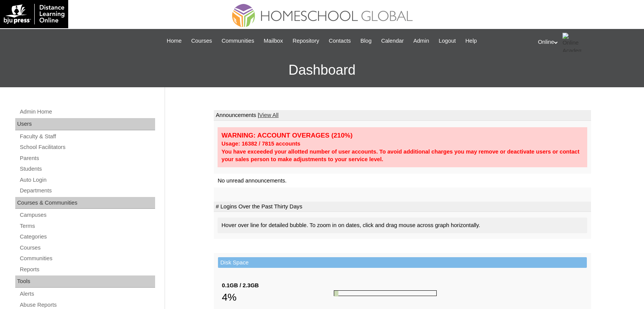 This screenshot has width=644, height=309. I want to click on span: Home, so click(174, 41).